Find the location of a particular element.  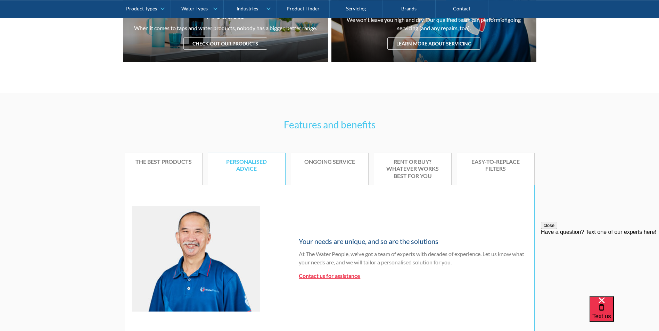

div: Learn more about servicing is located at coordinates (434, 43).